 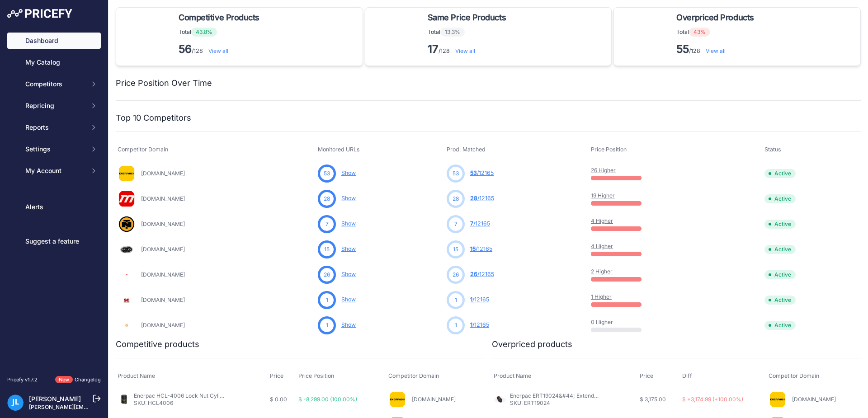 I want to click on a: 7/12165, so click(x=480, y=223).